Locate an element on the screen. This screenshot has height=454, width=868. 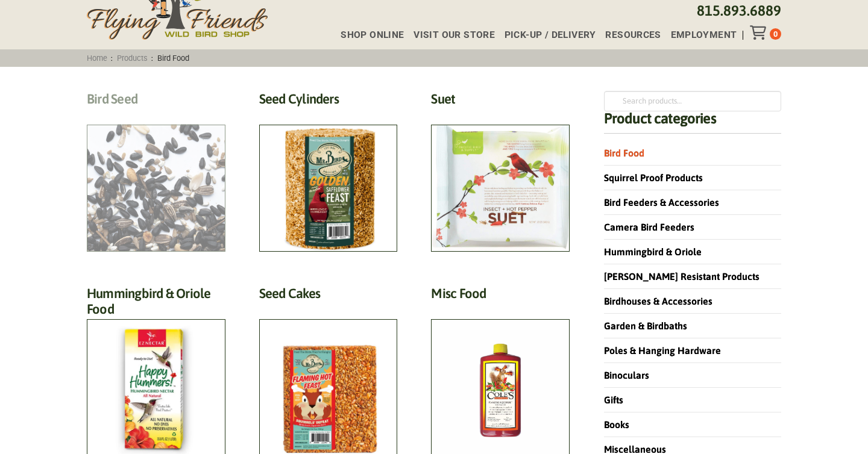
h2: Hummingbird & Oriole Food is located at coordinates (156, 305).